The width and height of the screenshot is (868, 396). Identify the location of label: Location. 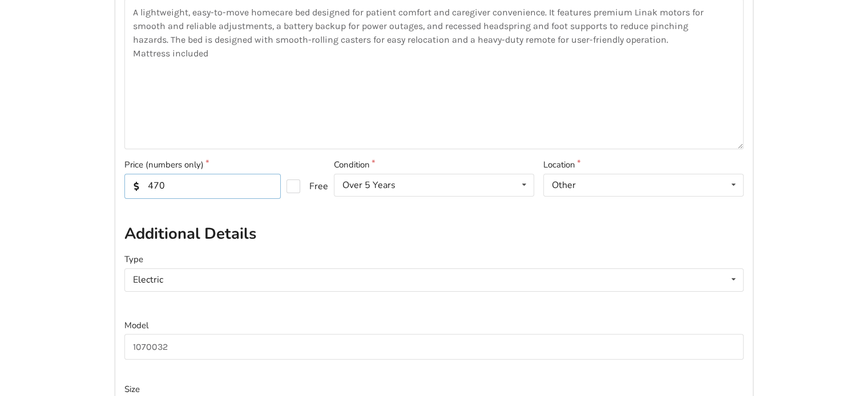
(643, 165).